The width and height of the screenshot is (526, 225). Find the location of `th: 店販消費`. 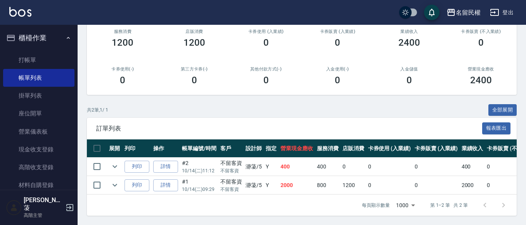

th: 店販消費 is located at coordinates (353, 149).